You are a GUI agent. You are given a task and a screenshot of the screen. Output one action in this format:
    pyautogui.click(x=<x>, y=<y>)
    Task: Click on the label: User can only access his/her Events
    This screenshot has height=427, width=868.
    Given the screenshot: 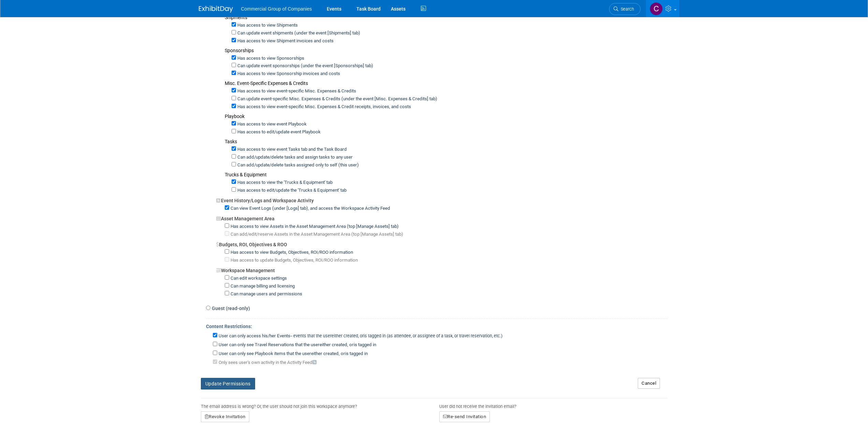 What is the action you would take?
    pyautogui.click(x=360, y=336)
    